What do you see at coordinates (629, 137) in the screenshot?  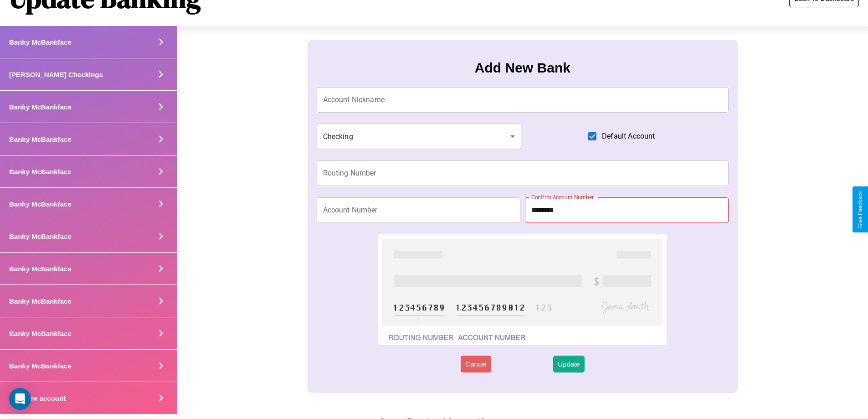 I see `span: Default Account` at bounding box center [629, 137].